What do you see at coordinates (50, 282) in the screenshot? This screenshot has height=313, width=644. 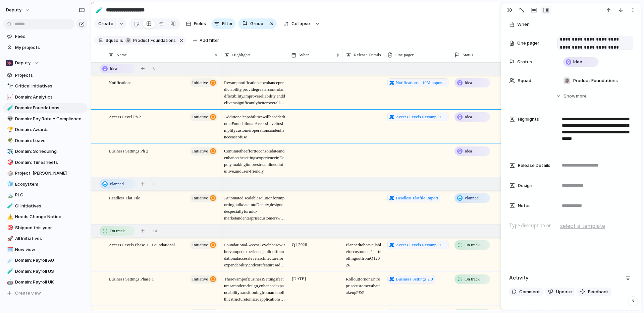 I see `span: Domain: Payroll UK` at bounding box center [50, 282].